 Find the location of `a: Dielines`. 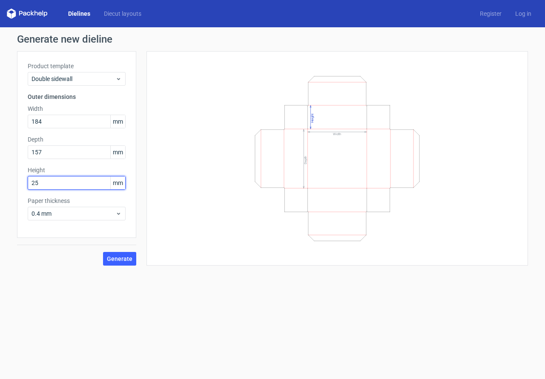

a: Dielines is located at coordinates (79, 14).